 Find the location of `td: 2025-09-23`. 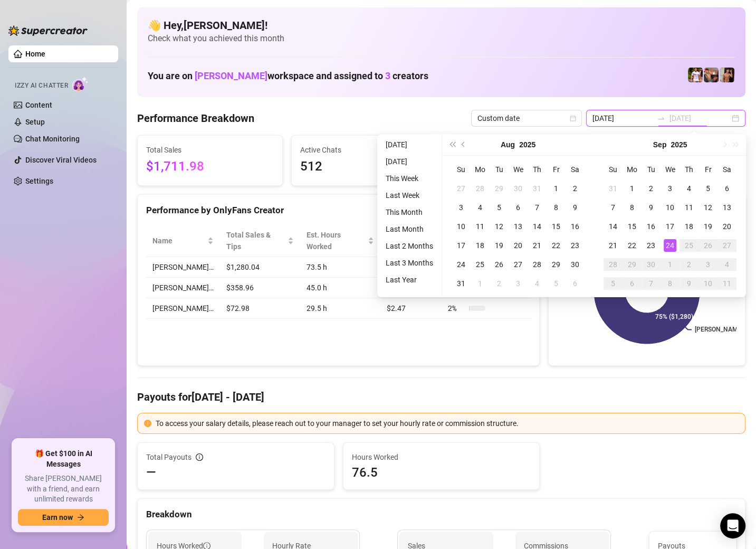

td: 2025-09-23 is located at coordinates (651, 245).